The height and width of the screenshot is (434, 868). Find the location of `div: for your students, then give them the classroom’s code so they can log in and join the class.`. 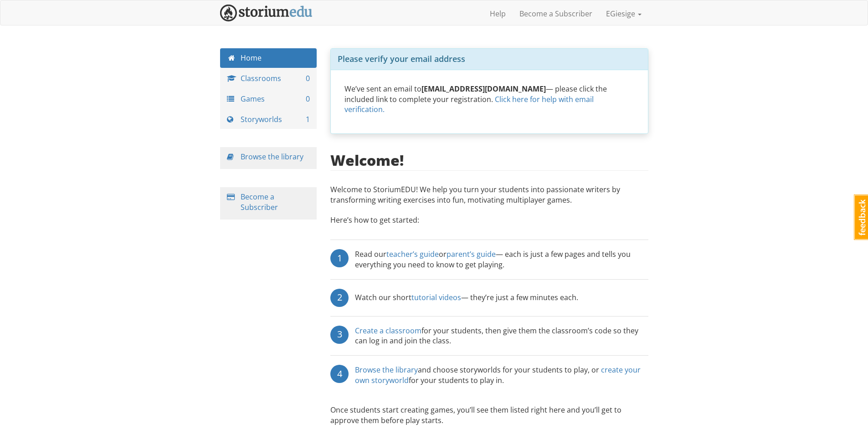

div: for your students, then give them the classroom’s code so they can log in and join the class. is located at coordinates (502, 336).